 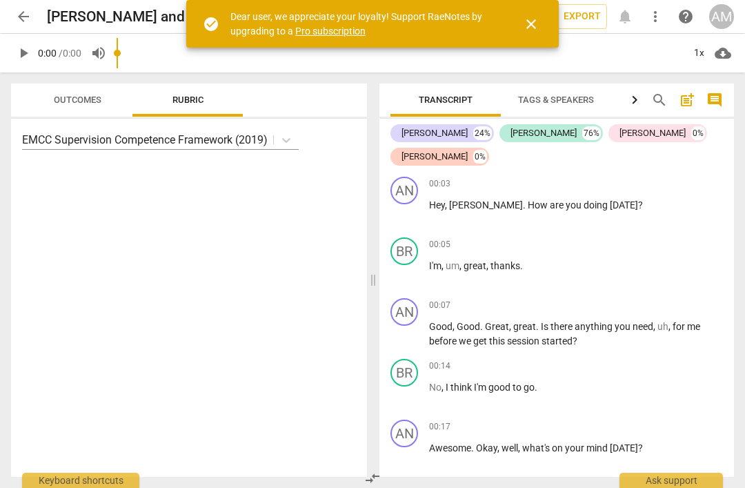 I want to click on span: Export, so click(x=572, y=17).